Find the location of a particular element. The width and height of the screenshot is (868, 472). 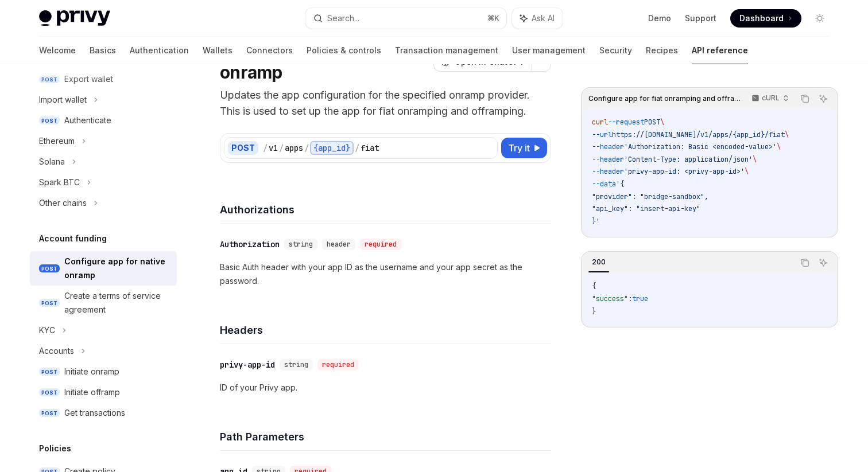

h4: Headers is located at coordinates (385, 330).